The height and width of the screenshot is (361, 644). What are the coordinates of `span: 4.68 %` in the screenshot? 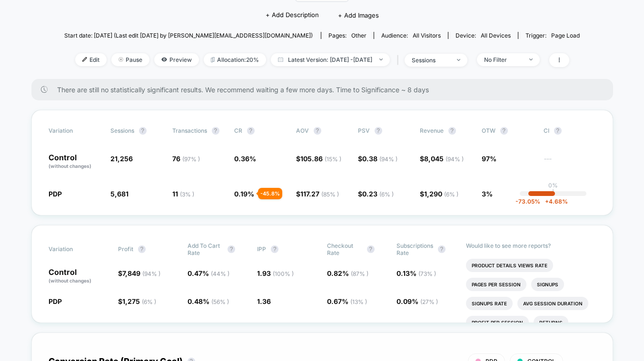 It's located at (554, 201).